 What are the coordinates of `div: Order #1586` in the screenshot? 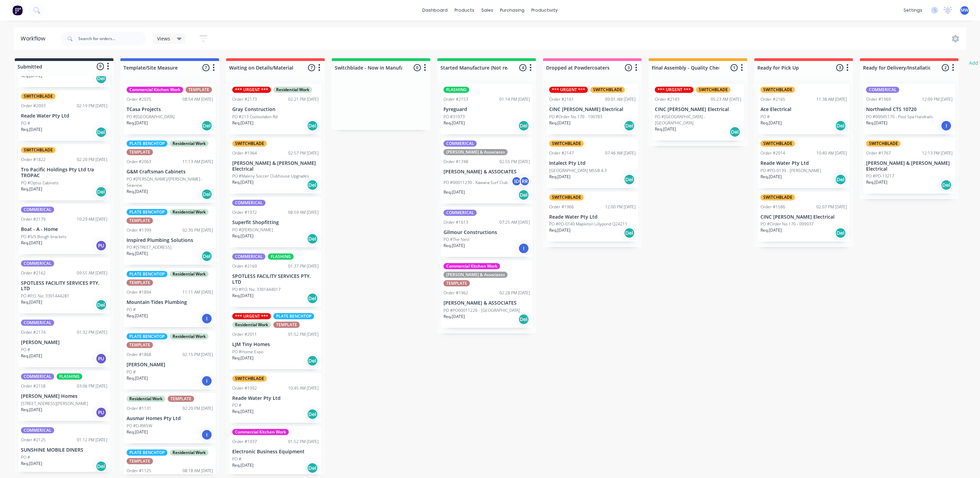 It's located at (773, 207).